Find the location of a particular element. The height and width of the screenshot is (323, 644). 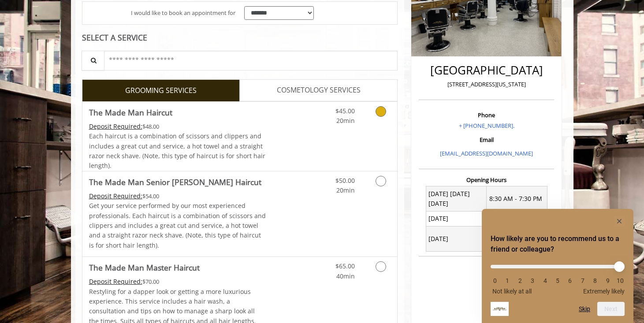

h2: How likely are you to recommend us to a friend or colleague? Select an option from 0 to 10, with ... is located at coordinates (557, 244).